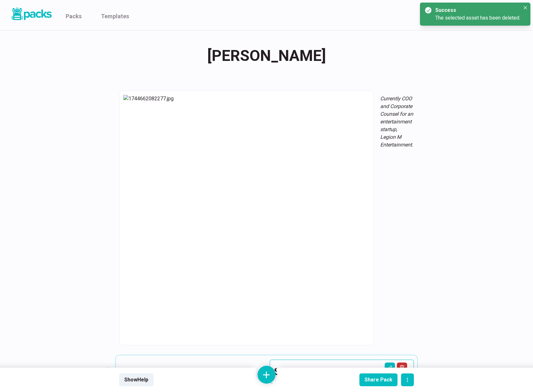 This screenshot has width=533, height=392. What do you see at coordinates (342, 371) in the screenshot?
I see `h2: Salary Range` at bounding box center [342, 371].